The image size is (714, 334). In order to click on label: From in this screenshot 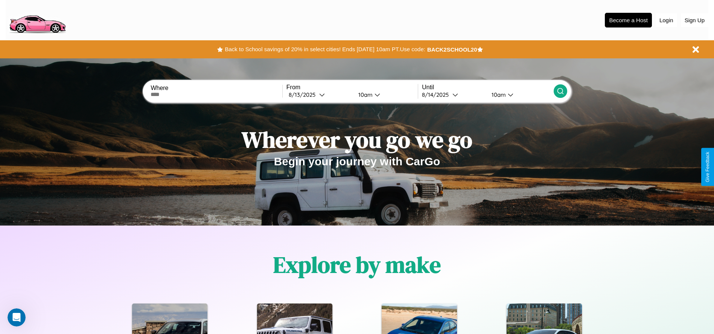, I will do `click(352, 87)`.